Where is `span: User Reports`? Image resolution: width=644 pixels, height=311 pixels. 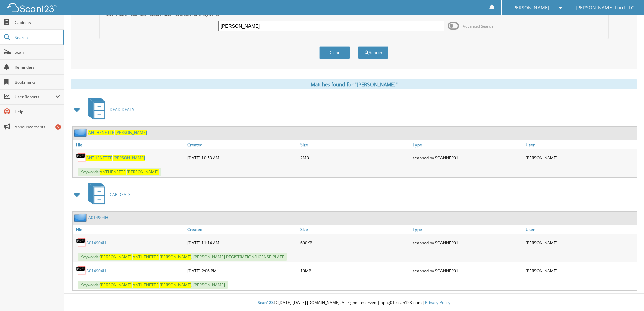
span: User Reports is located at coordinates (35, 97).